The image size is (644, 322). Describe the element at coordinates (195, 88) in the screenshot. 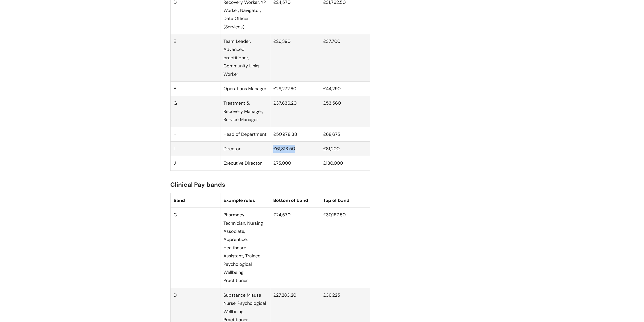

I see `td: F` at that location.